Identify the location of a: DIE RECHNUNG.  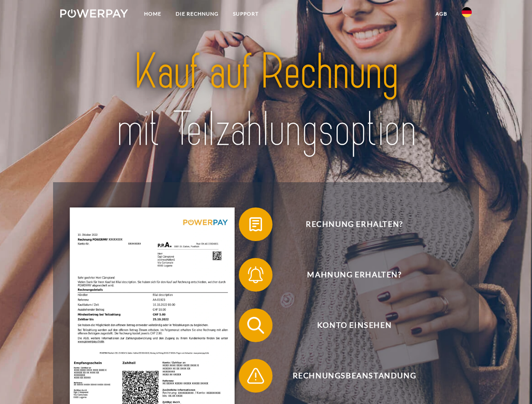
(197, 14).